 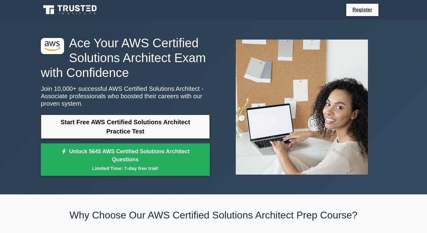 What do you see at coordinates (125, 58) in the screenshot?
I see `h1: Ace Your AWS Certified Solutions Architect Exam with Confidence` at bounding box center [125, 58].